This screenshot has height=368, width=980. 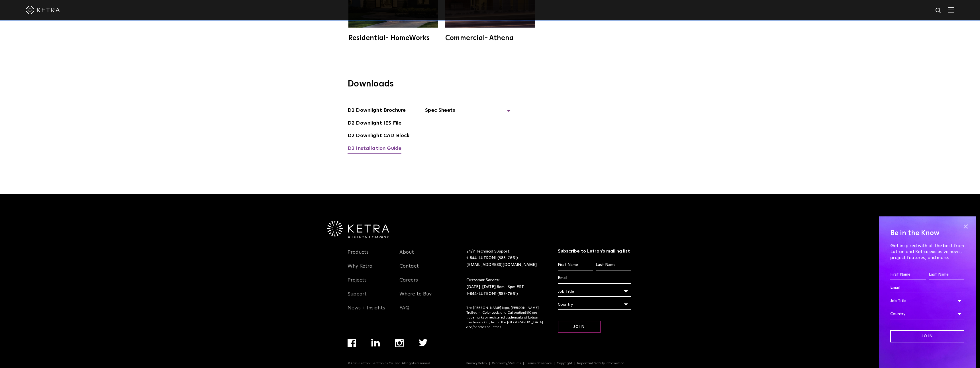 I want to click on a: Products, so click(x=358, y=256).